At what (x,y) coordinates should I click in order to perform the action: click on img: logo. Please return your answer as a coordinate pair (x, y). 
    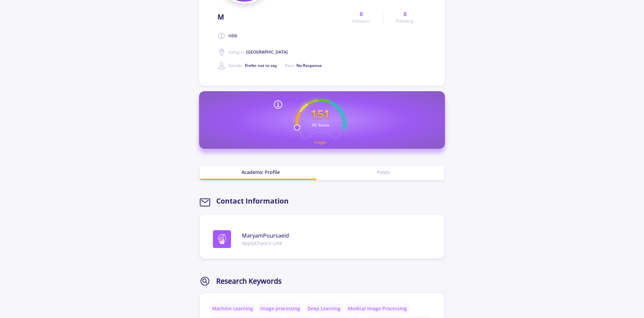
    Looking at the image, I should click on (222, 239).